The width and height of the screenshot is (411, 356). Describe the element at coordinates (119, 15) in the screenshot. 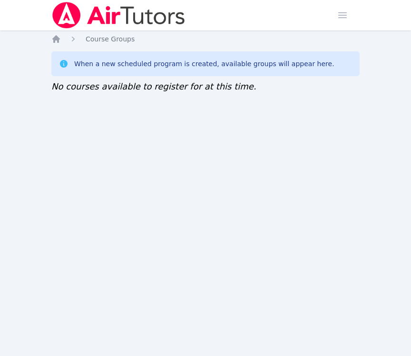

I see `img: Air Tutors` at that location.